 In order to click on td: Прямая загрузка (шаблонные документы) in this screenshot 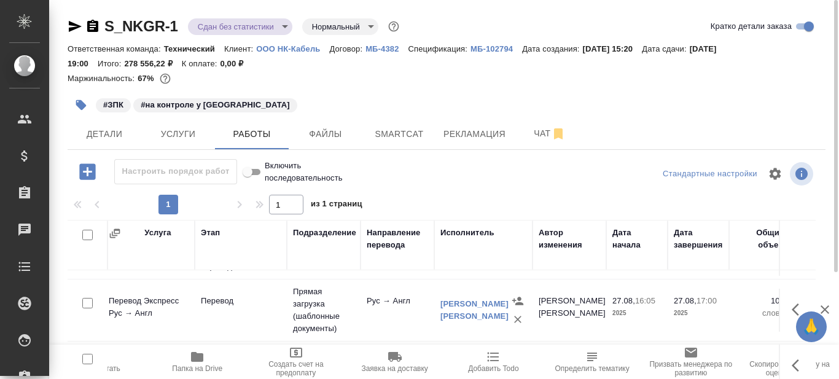, I will do `click(324, 310)`.